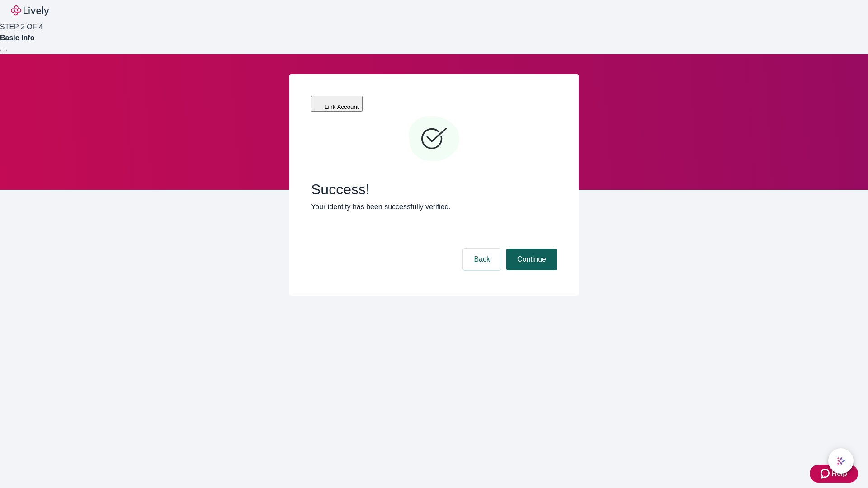  I want to click on svg: Checkmark icon, so click(434, 139).